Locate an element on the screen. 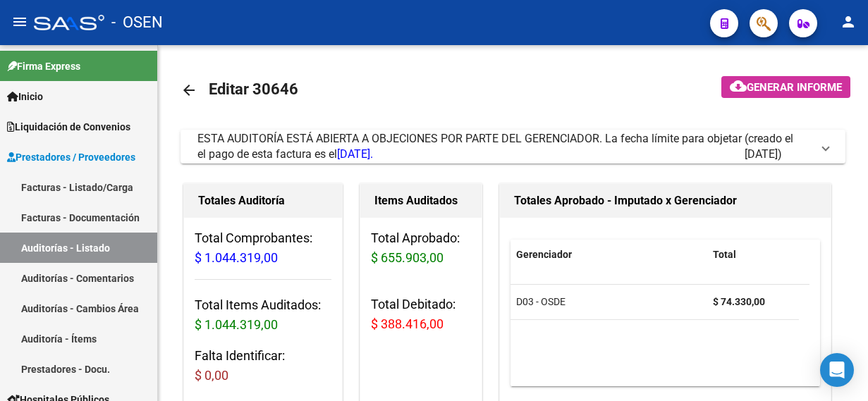 The width and height of the screenshot is (868, 401). span: Firma Express is located at coordinates (43, 67).